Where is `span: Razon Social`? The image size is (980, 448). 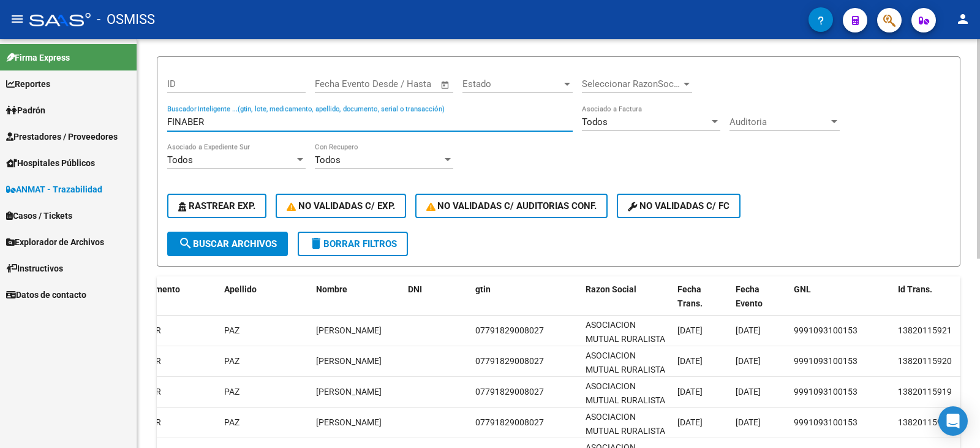
span: Razon Social is located at coordinates (611, 289).